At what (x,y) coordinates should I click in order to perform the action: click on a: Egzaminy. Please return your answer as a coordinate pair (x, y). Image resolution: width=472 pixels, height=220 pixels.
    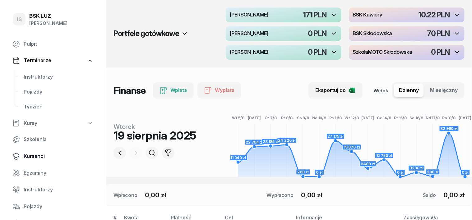
    Looking at the image, I should click on (53, 173).